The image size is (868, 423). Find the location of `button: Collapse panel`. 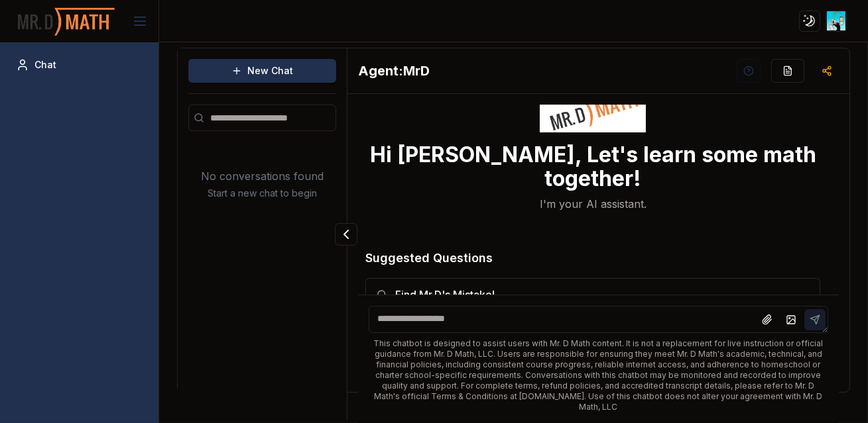

button: Collapse panel is located at coordinates (346, 234).